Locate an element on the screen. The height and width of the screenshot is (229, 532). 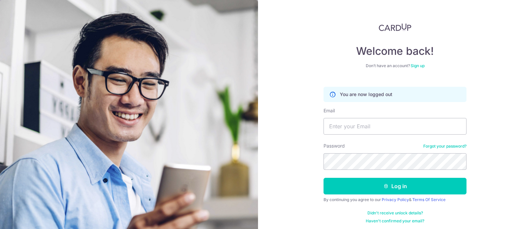
button: Log in is located at coordinates (395, 186).